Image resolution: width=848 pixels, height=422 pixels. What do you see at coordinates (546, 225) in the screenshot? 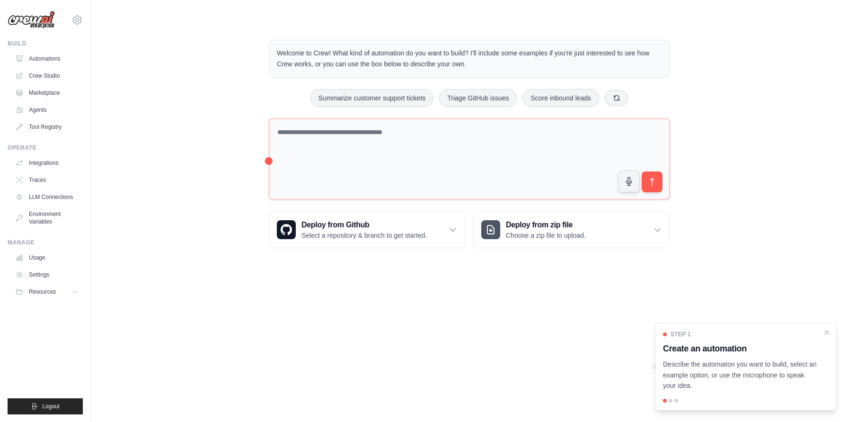
I see `h3: Deploy from zip file` at bounding box center [546, 225].